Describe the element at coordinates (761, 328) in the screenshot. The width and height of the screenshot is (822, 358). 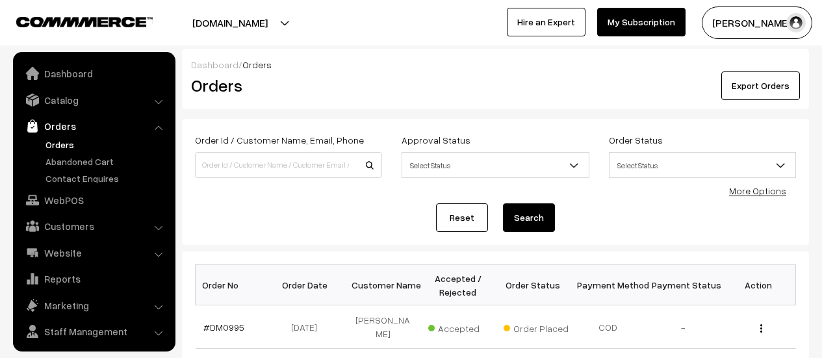
I see `img: Menu` at that location.